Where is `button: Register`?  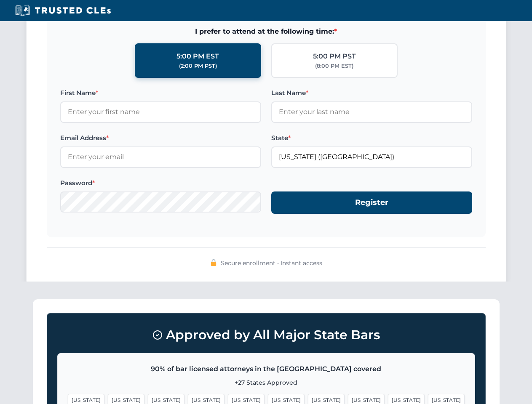
button: Register is located at coordinates (372, 202).